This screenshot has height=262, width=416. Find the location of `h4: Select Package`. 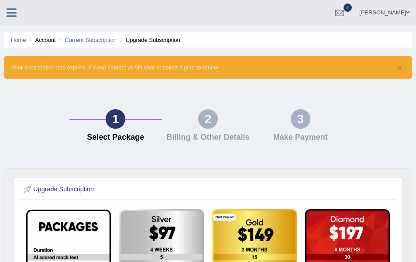

h4: Select Package is located at coordinates (116, 137).